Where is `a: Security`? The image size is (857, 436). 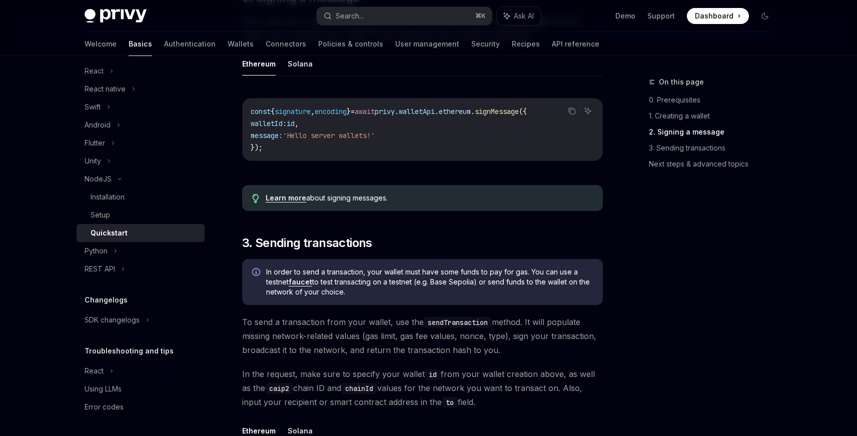
a: Security is located at coordinates (485, 44).